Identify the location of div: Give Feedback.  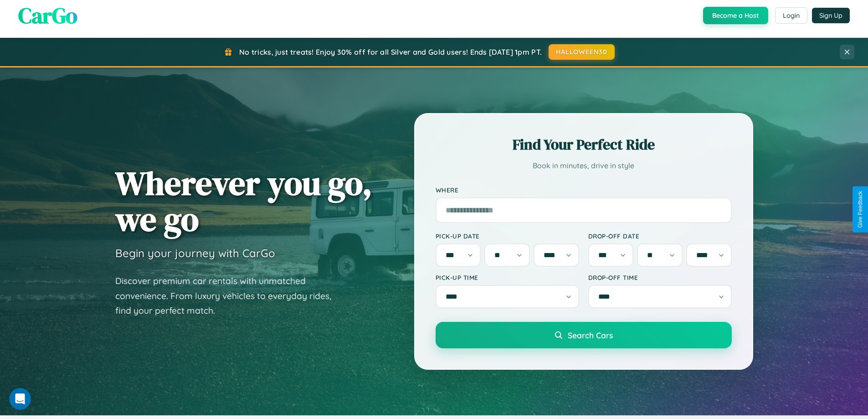
(861, 210).